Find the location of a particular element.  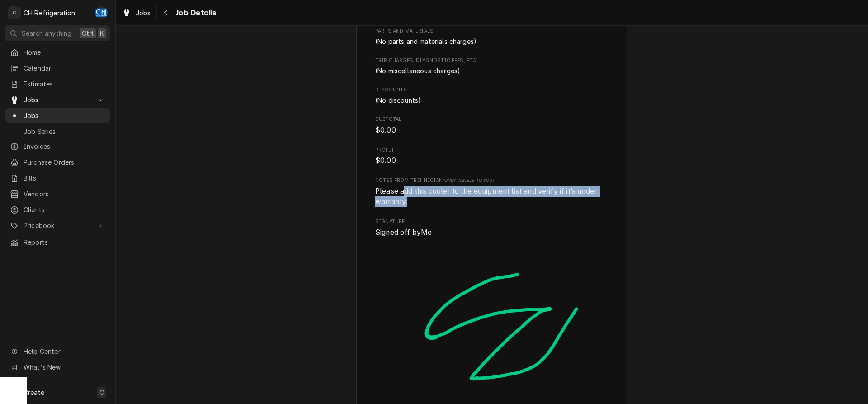

span: Vendors is located at coordinates (64, 193).